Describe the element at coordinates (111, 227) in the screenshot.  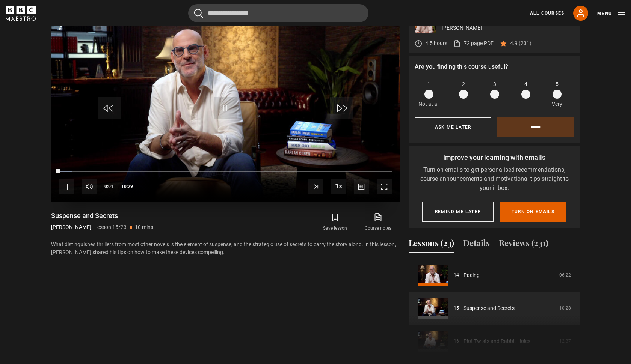
I see `p: Lesson 15/23` at that location.